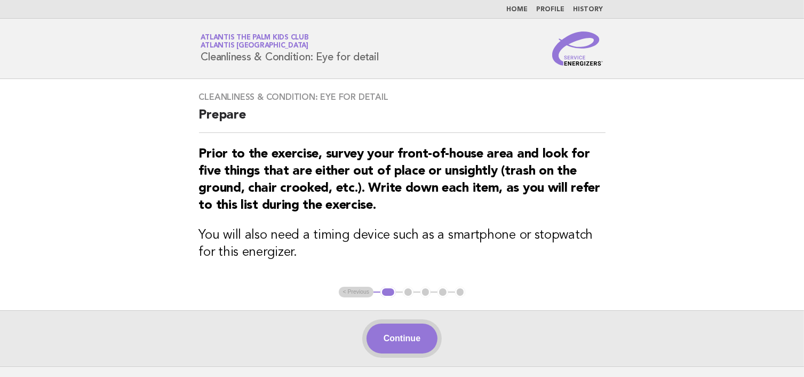 This screenshot has height=377, width=804. I want to click on h3: You will also need a timing device such as a smartphone or stopwatch for this energizer., so click(402, 244).